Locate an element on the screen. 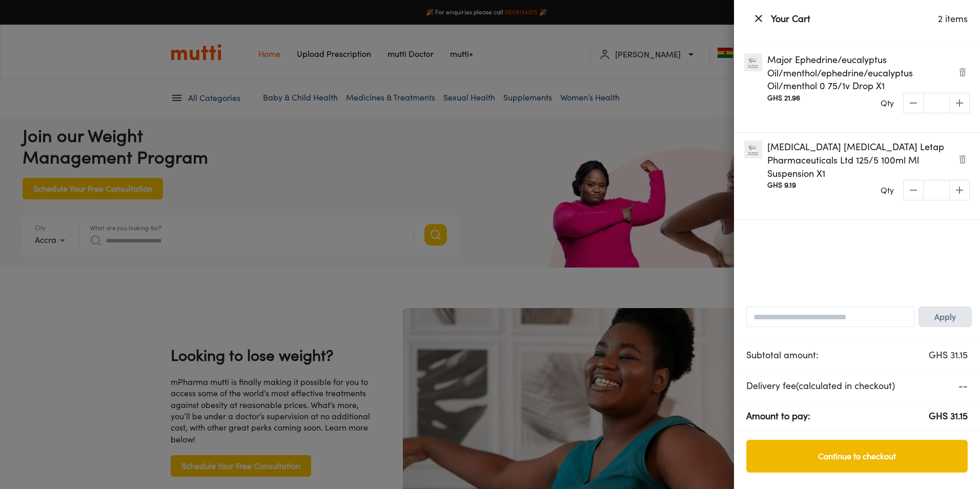  p: 2 items is located at coordinates (953, 18).